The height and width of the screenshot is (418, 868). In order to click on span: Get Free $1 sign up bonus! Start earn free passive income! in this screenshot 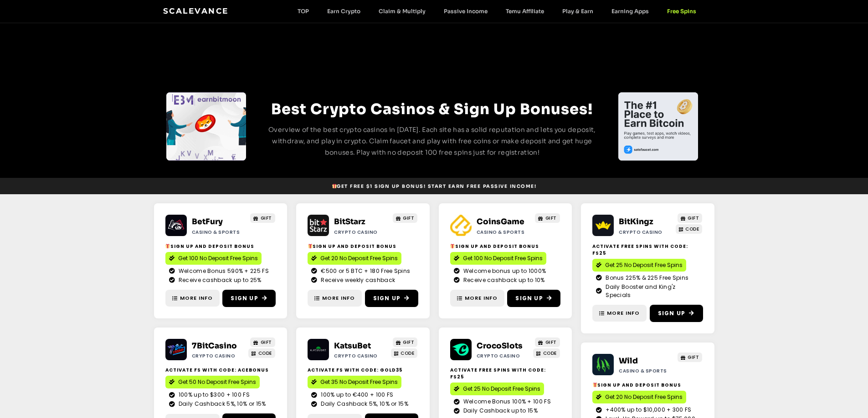, I will do `click(433, 186)`.